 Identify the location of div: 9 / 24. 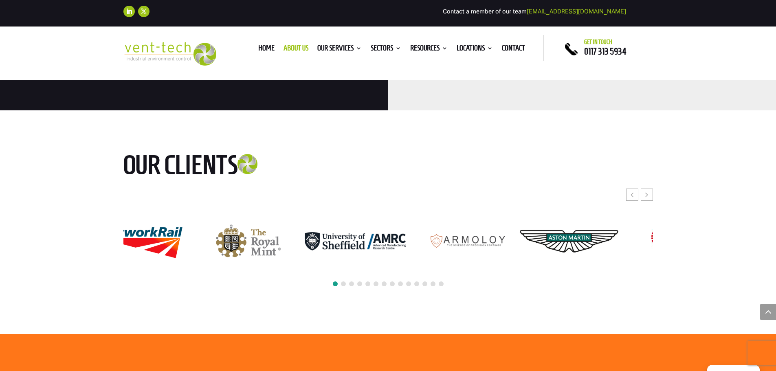
(249, 242).